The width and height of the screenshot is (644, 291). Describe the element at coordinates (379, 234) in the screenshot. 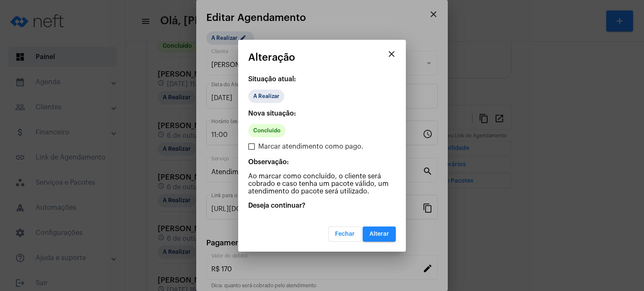

I see `button: Alterar` at that location.